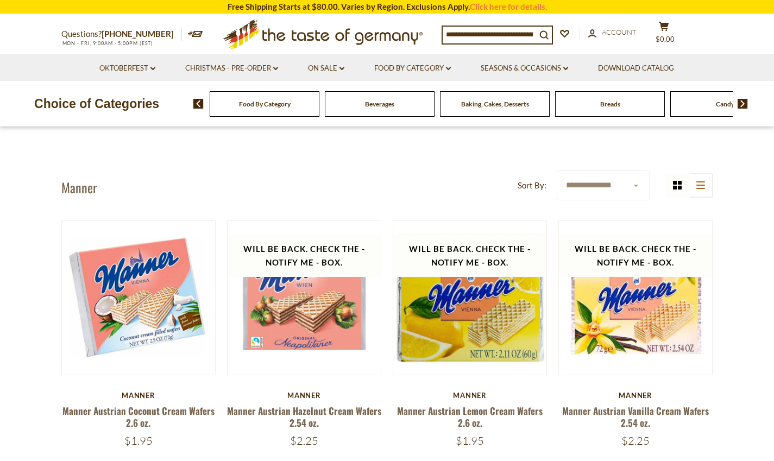 This screenshot has height=461, width=774. Describe the element at coordinates (79, 187) in the screenshot. I see `h1: Manner` at that location.